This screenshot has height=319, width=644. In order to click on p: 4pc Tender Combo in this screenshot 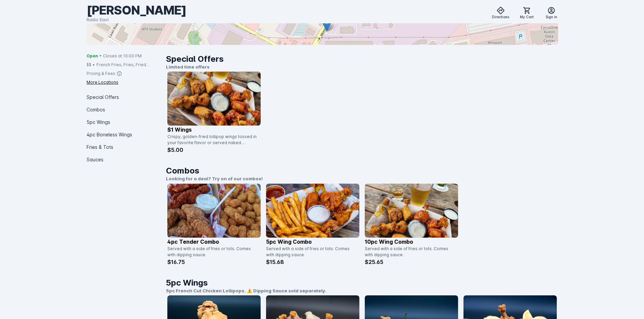, I will do `click(214, 242)`.